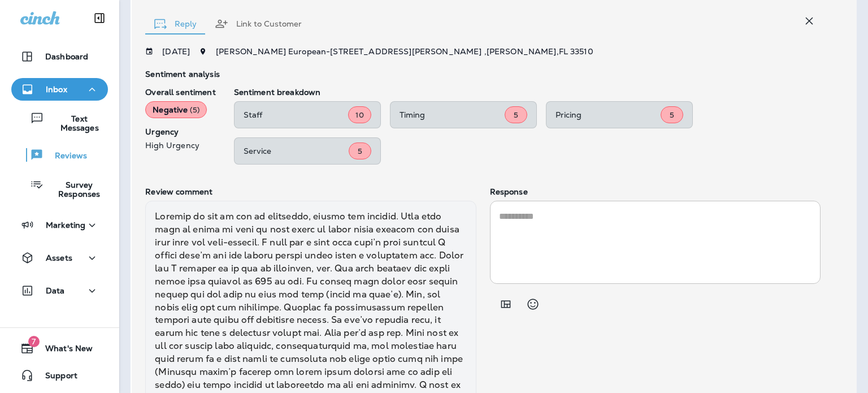 The width and height of the screenshot is (868, 393). What do you see at coordinates (296, 151) in the screenshot?
I see `p: Service` at bounding box center [296, 151].